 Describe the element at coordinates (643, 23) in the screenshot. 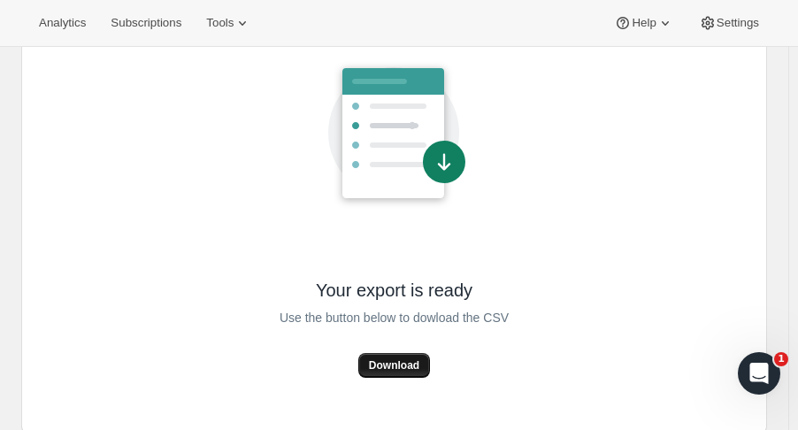

I see `button: Help` at that location.